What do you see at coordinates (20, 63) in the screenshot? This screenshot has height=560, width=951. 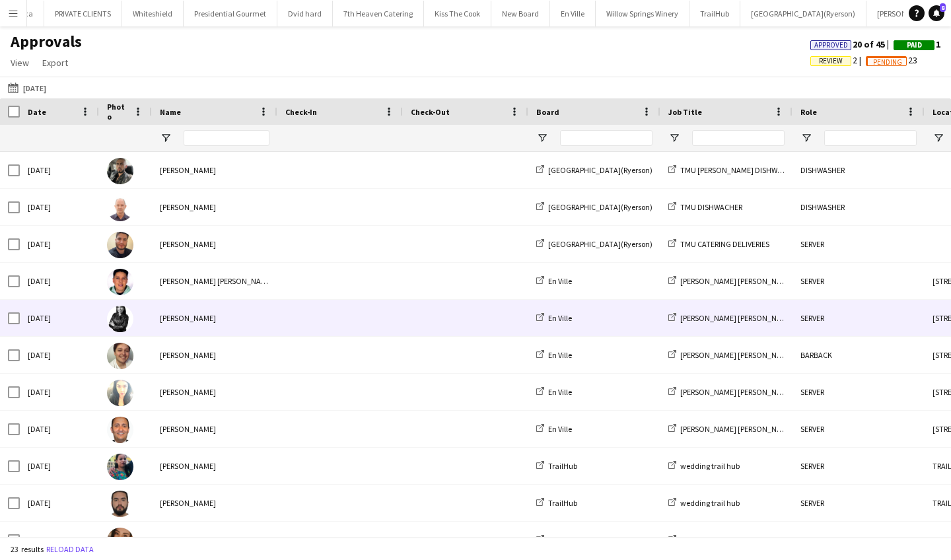 I see `a: View` at bounding box center [20, 63].